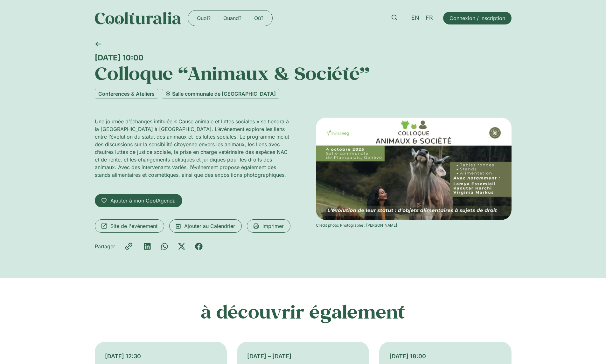  Describe the element at coordinates (303, 73) in the screenshot. I see `h1: Colloque “Animaux & Société”` at that location.